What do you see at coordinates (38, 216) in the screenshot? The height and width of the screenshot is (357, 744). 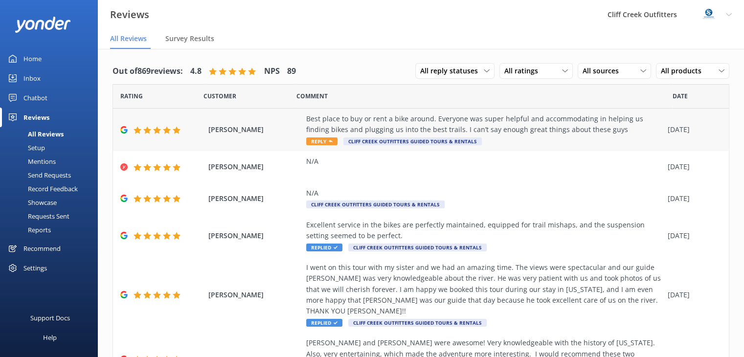 I see `div: Requests Sent` at bounding box center [38, 216].